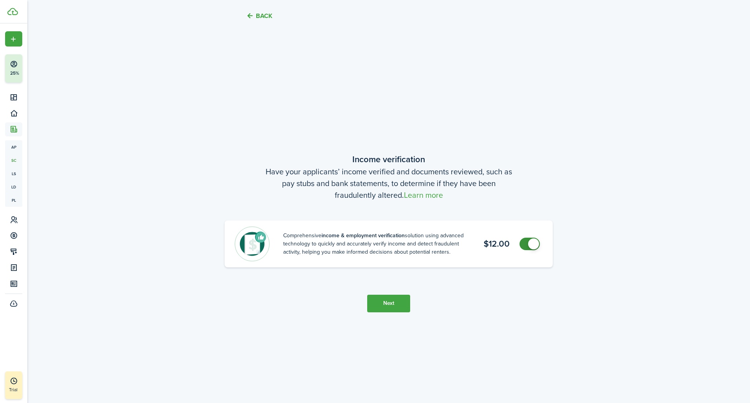 The width and height of the screenshot is (750, 403). Describe the element at coordinates (14, 200) in the screenshot. I see `span: pl` at that location.